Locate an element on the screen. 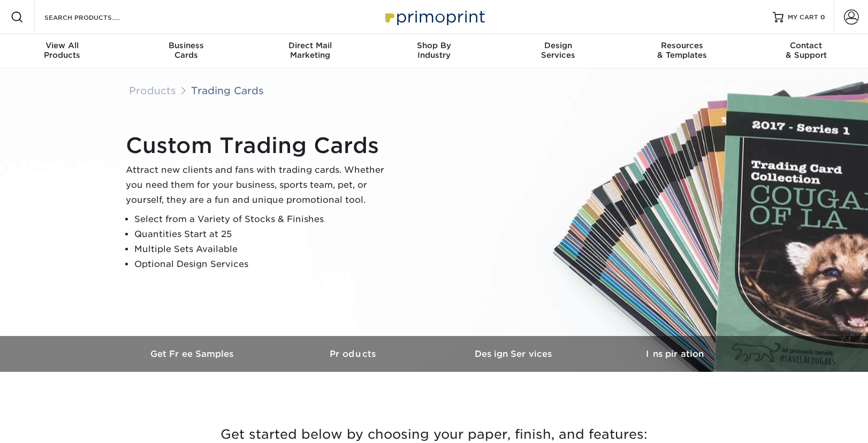 Image resolution: width=868 pixels, height=443 pixels. span: Contact is located at coordinates (806, 46).